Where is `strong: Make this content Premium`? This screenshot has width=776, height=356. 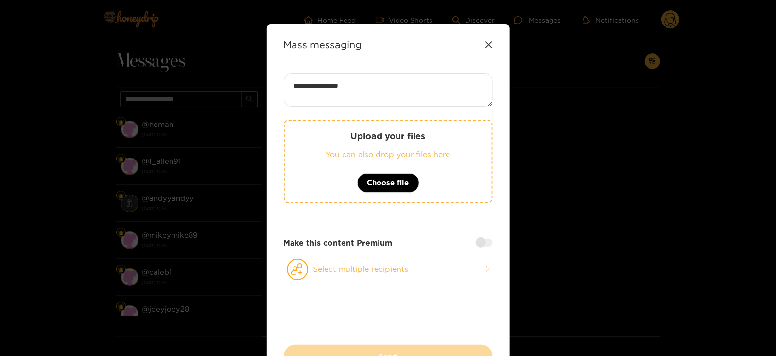
strong: Make this content Premium is located at coordinates (338, 242).